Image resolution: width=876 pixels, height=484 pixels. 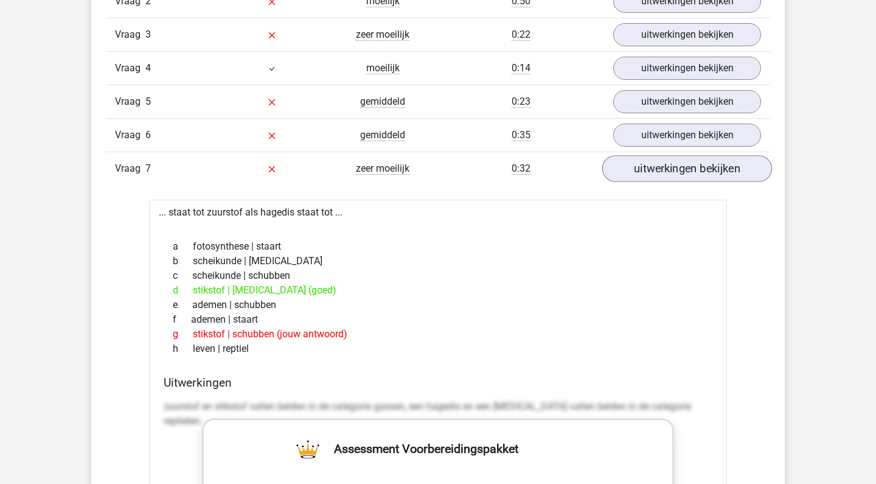 I want to click on span: 3, so click(x=148, y=34).